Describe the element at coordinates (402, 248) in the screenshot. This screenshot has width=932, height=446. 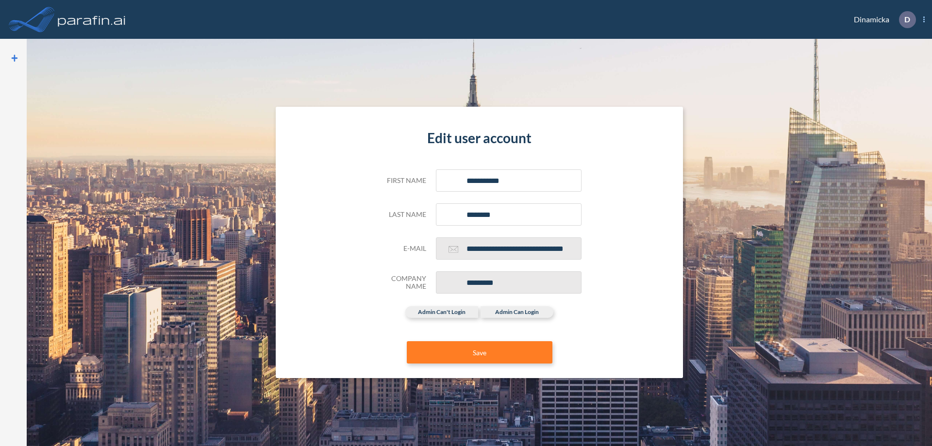
I see `h5: E-mail` at that location.